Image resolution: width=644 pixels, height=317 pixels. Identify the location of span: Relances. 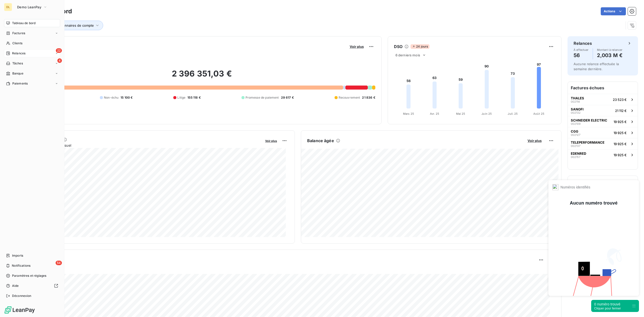
(19, 53).